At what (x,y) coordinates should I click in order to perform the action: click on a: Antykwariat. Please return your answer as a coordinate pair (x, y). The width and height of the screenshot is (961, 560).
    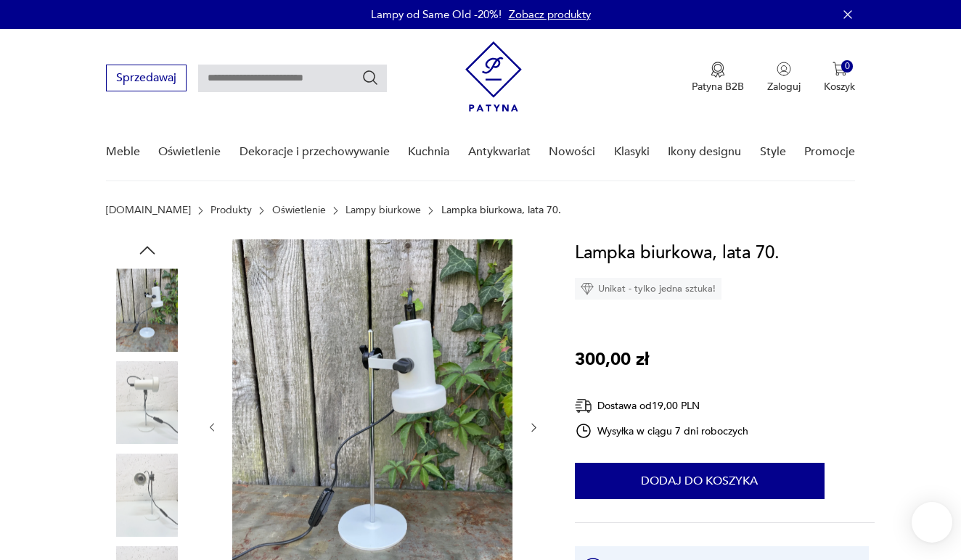
    Looking at the image, I should click on (499, 152).